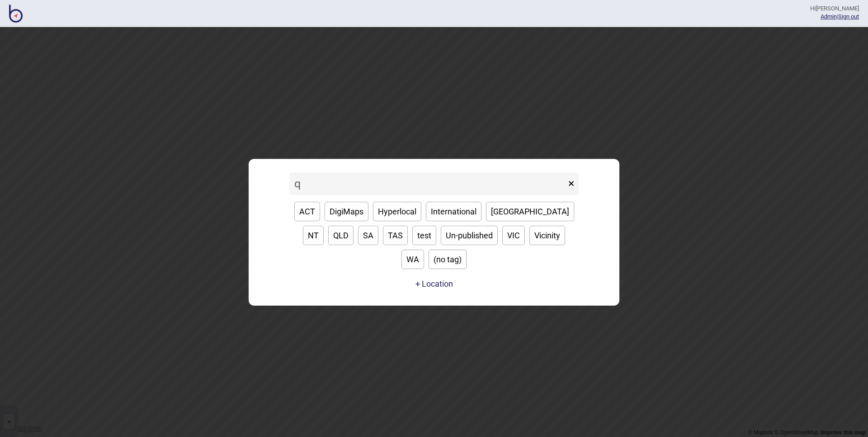 The image size is (868, 437). I want to click on button: WA, so click(413, 259).